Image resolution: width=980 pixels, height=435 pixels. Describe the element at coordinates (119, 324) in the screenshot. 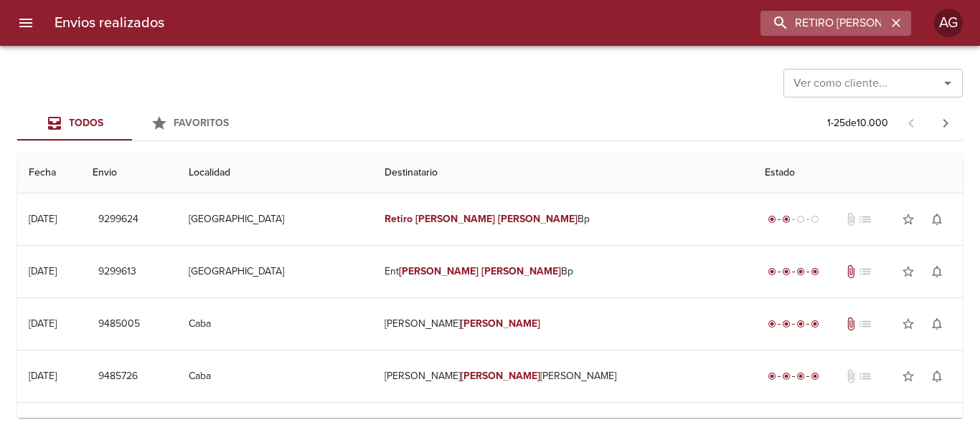

I see `button: 9485005` at that location.